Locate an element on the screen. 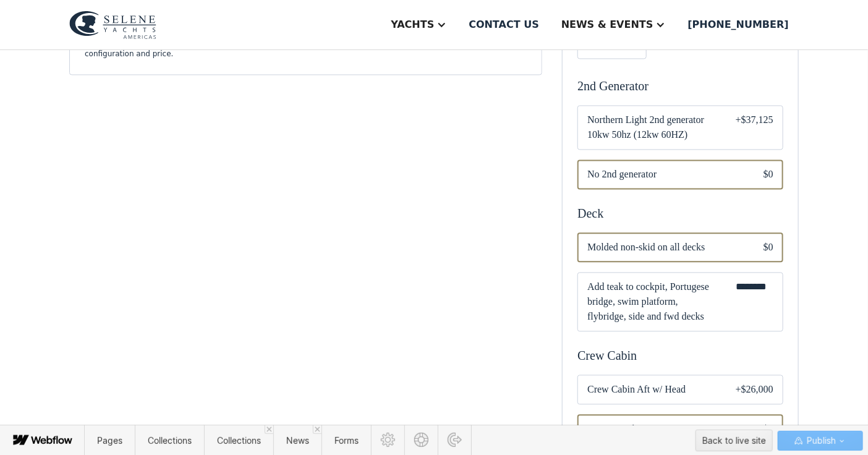  div: Back to live site is located at coordinates (734, 440).